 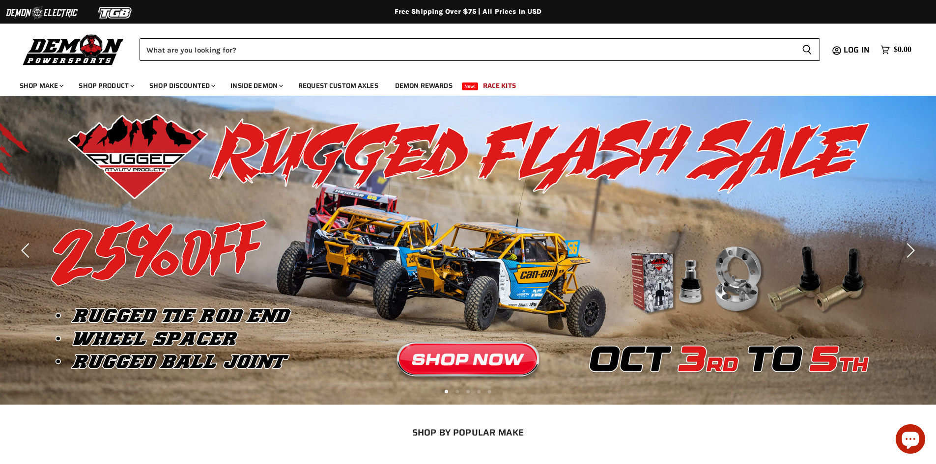 I want to click on a: Demon Rewards, so click(x=423, y=85).